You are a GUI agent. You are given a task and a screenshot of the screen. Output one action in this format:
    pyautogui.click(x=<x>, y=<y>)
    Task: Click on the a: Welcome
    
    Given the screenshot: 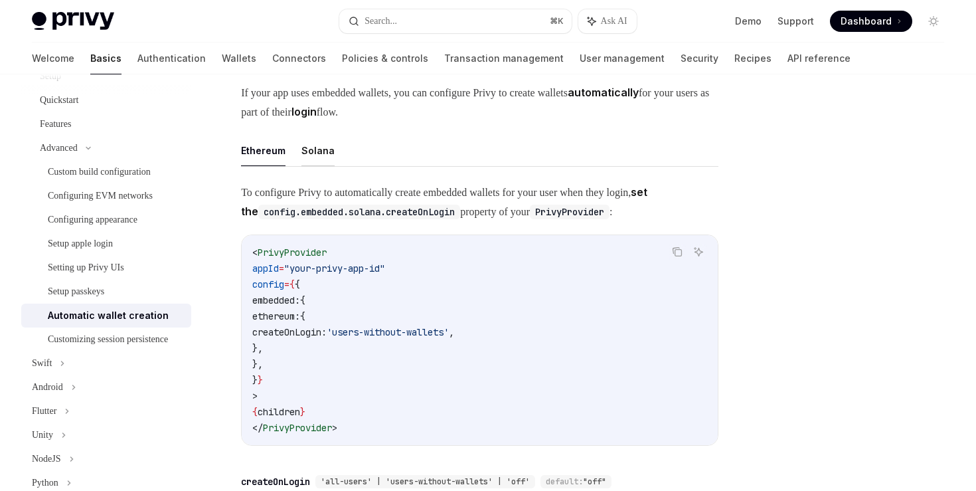 What is the action you would take?
    pyautogui.click(x=53, y=58)
    